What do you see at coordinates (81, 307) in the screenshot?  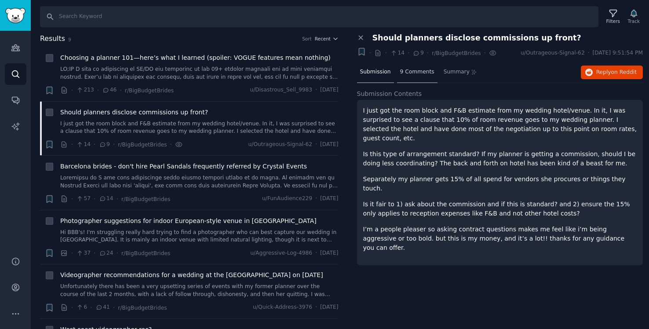 I see `span: 6` at bounding box center [81, 307].